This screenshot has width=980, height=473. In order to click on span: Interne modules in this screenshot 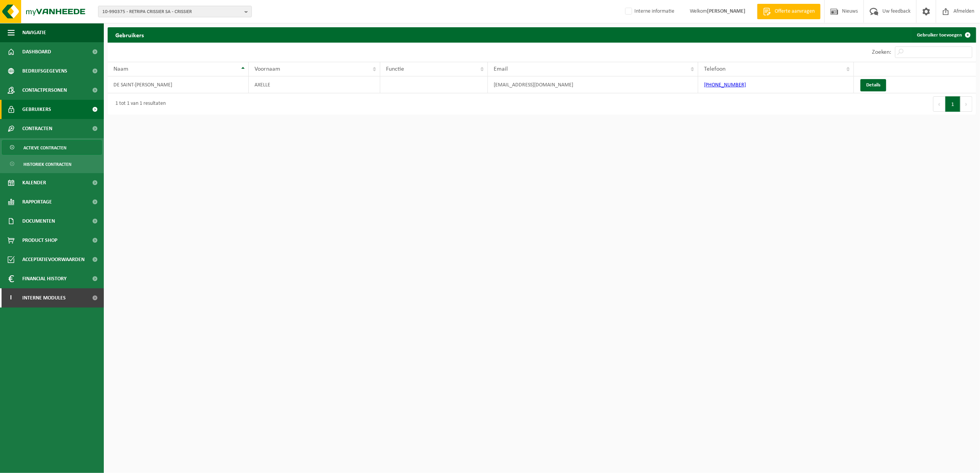, I will do `click(44, 298)`.